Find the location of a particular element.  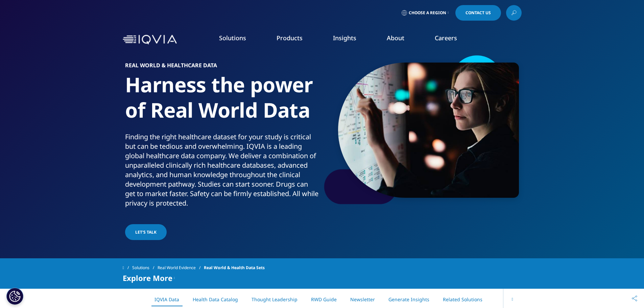

p: Finding the right healthcare dataset for your study is critical but can be tedious and overwhelmi... is located at coordinates (222, 172).